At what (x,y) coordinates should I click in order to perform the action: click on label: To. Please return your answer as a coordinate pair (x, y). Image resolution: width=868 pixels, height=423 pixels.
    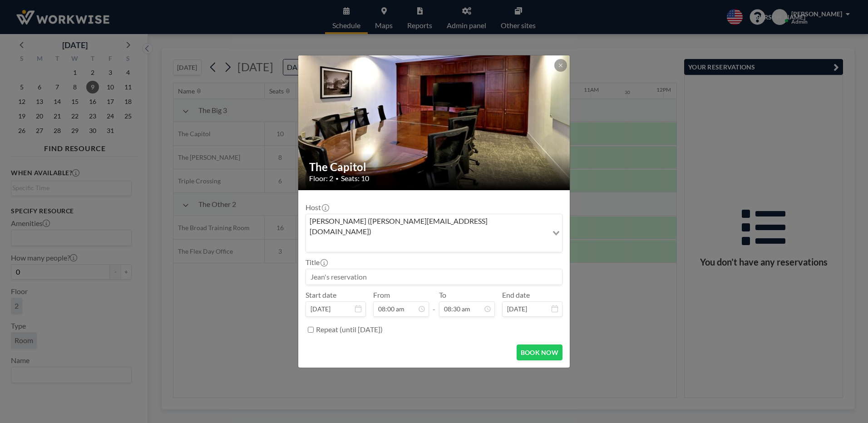
    Looking at the image, I should click on (443, 295).